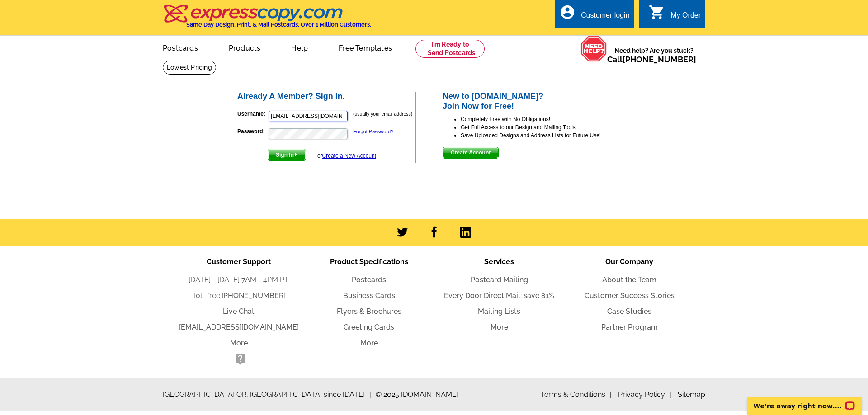 The image size is (868, 415). Describe the element at coordinates (674, 16) in the screenshot. I see `a: shopping_cart My Order` at that location.